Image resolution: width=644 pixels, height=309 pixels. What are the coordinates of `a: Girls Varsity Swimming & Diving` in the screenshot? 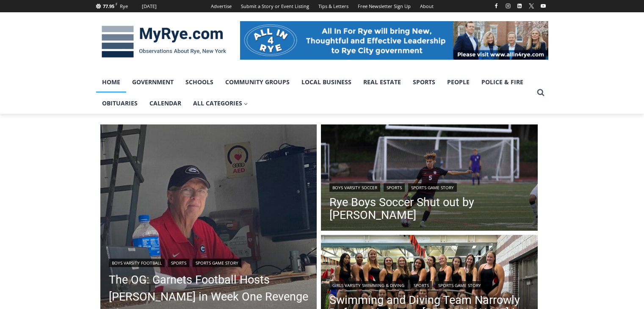 It's located at (369, 286).